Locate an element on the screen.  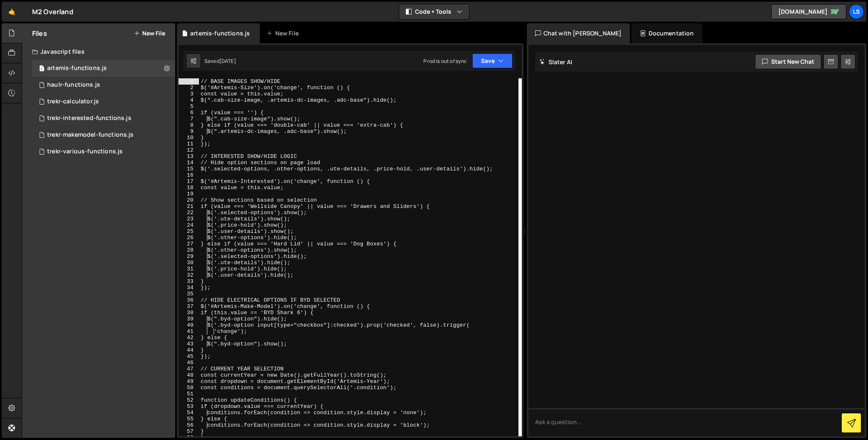
div: 38 is located at coordinates (189, 313).